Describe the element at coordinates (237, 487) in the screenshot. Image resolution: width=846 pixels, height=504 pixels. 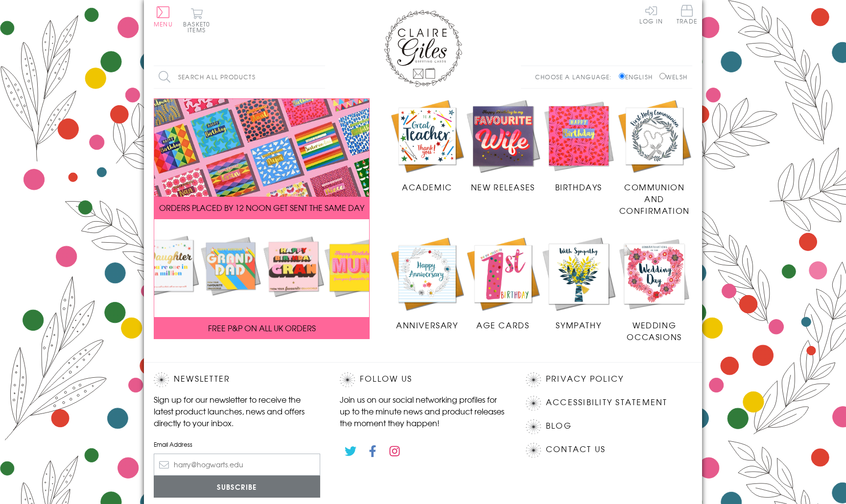
I see `input: Subscribe` at that location.